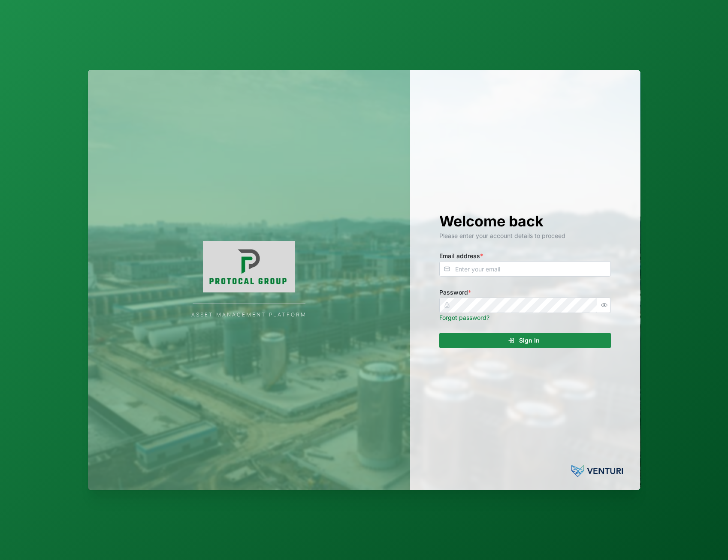 The image size is (728, 560). What do you see at coordinates (456, 292) in the screenshot?
I see `label: Password` at bounding box center [456, 292].